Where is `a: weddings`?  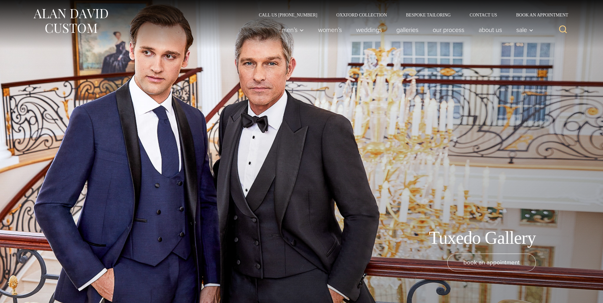 a: weddings is located at coordinates (369, 30).